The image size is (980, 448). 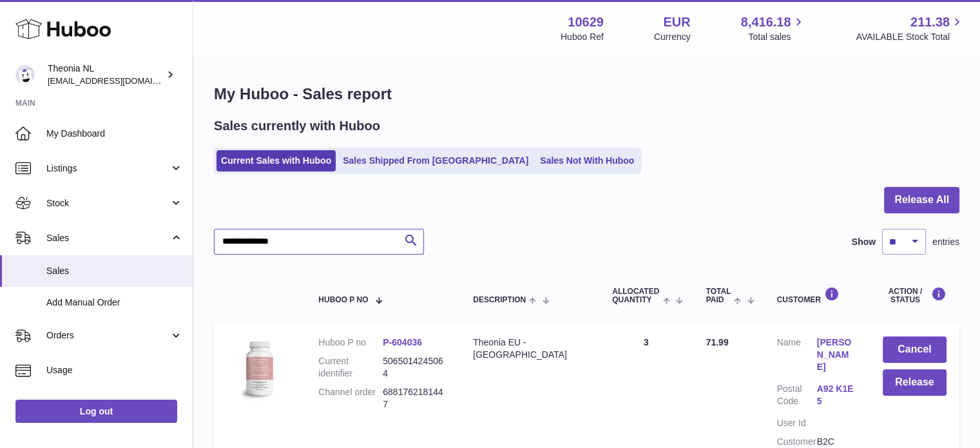 I want to click on a: 211.38 AVAILABLE Stock Total, so click(x=910, y=28).